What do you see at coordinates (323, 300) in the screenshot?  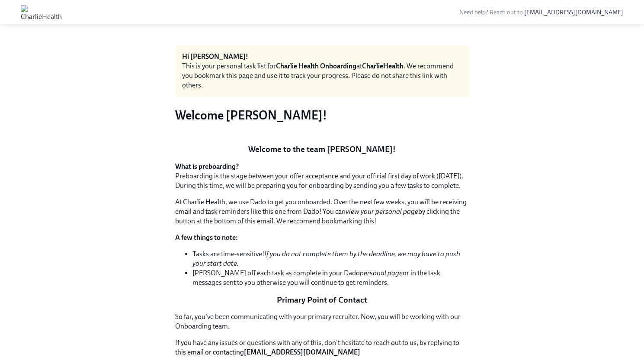 I see `p: Primary Point of Contact` at bounding box center [323, 300].